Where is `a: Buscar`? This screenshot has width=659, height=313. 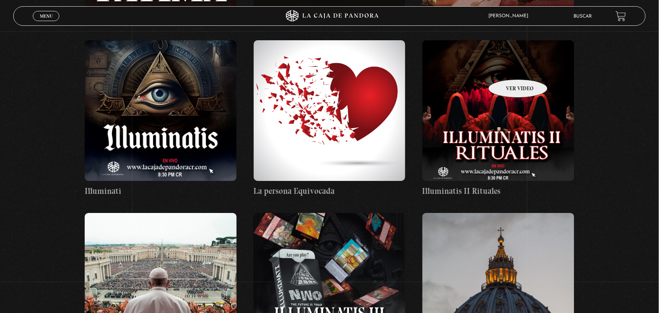
a: Buscar is located at coordinates (583, 16).